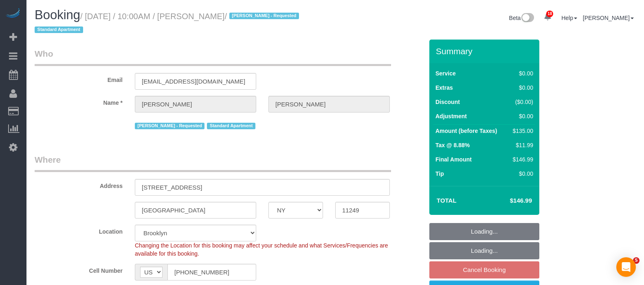 The height and width of the screenshot is (285, 644). What do you see at coordinates (450, 116) in the screenshot?
I see `label: Adjustment` at bounding box center [450, 116].